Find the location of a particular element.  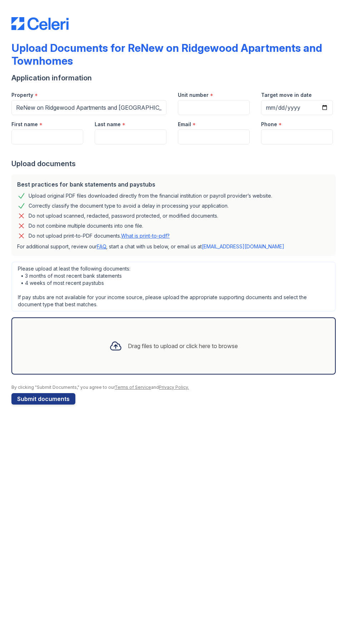

div: Upload original PDF files downloaded directly from the financial institution or payroll provider’... is located at coordinates (150, 196).